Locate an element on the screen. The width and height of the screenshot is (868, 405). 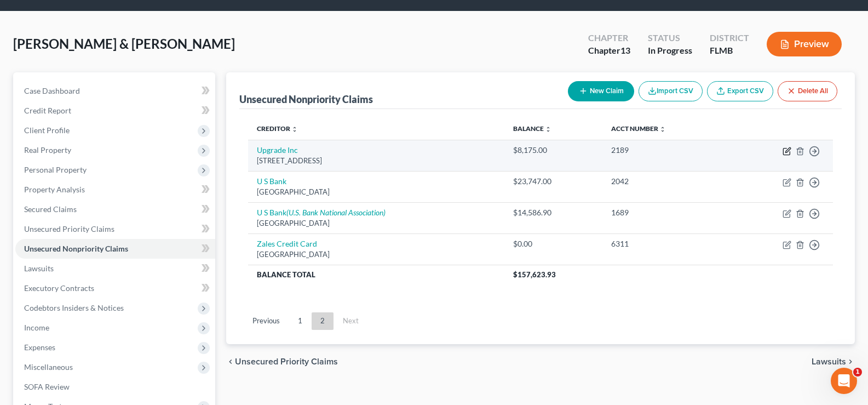
span: Credit Report is located at coordinates (48, 110).